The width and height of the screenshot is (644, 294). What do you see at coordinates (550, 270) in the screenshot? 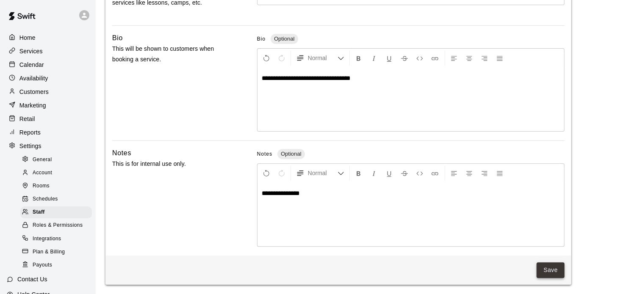
I see `button: Save` at bounding box center [550, 270].